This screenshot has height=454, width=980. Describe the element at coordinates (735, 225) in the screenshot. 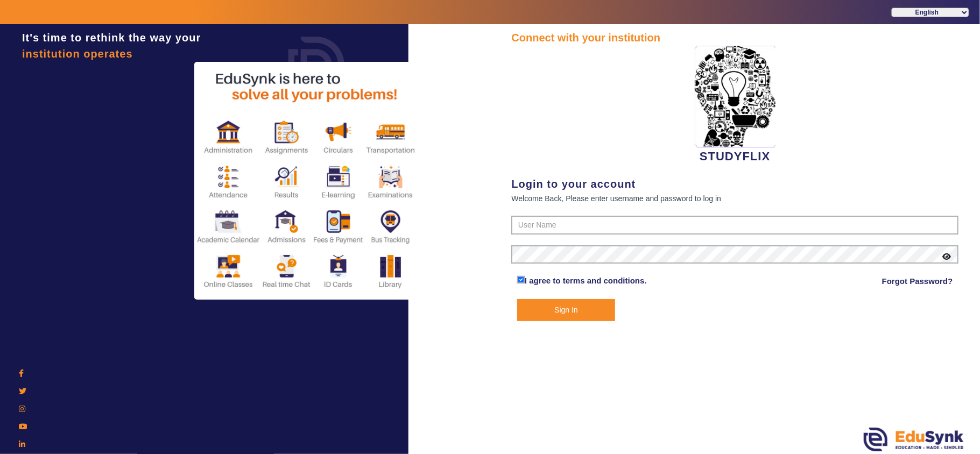

I see `input: User Name` at that location.